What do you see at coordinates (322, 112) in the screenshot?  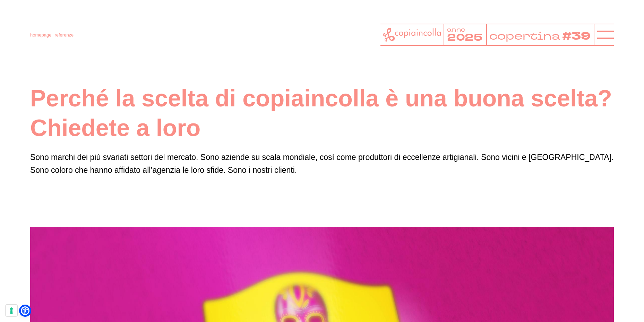 I see `h1: Perché la scelta di copiaincolla è una buona scelta? Chiedete a loro` at bounding box center [322, 112].